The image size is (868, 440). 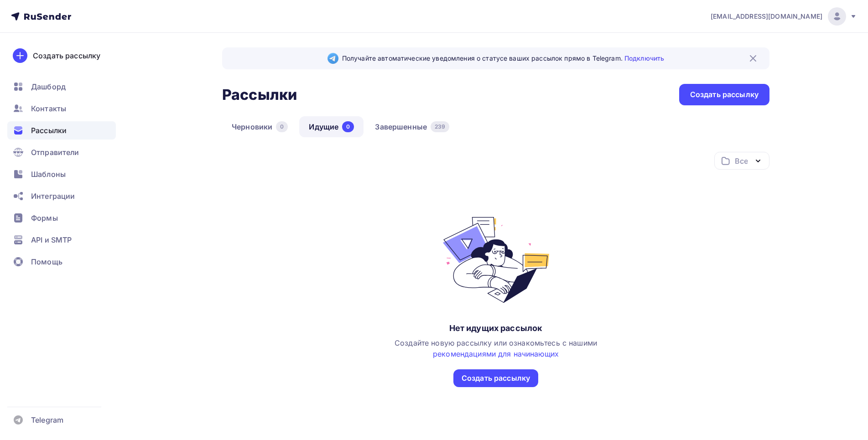 I want to click on span: Помощь, so click(x=46, y=261).